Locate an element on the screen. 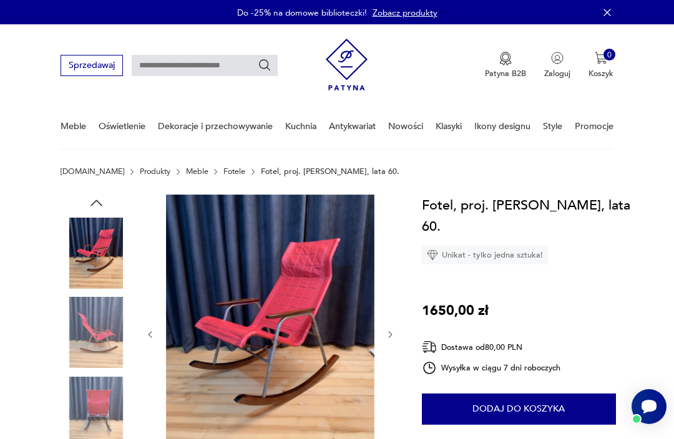 The width and height of the screenshot is (674, 439). div: Unikat - tylko jedna sztuka! is located at coordinates (485, 255).